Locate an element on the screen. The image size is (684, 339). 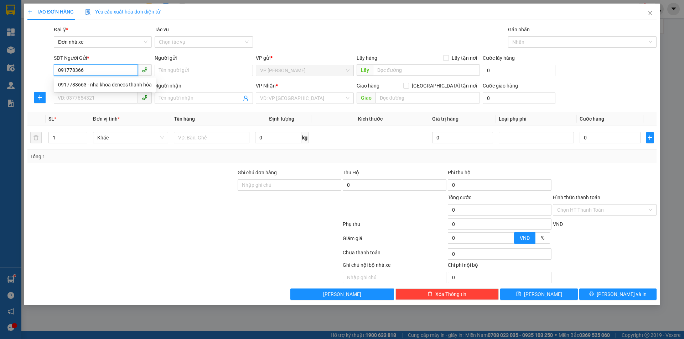
div: Người nhận is located at coordinates (203, 86).